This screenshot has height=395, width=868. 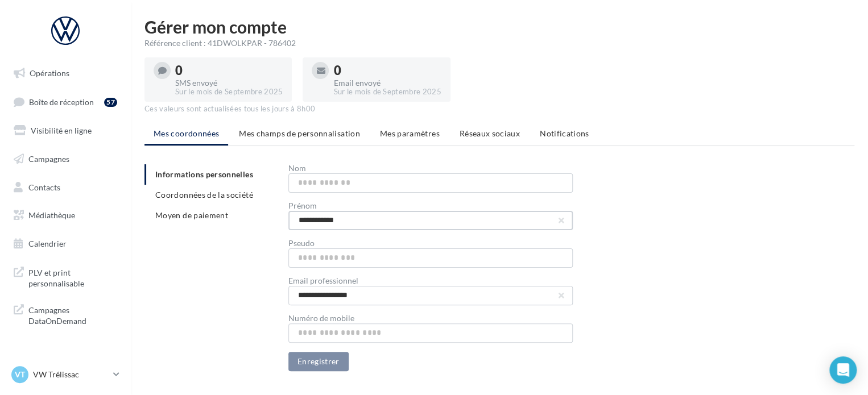 What do you see at coordinates (110, 103) in the screenshot?
I see `div: 57` at bounding box center [110, 103].